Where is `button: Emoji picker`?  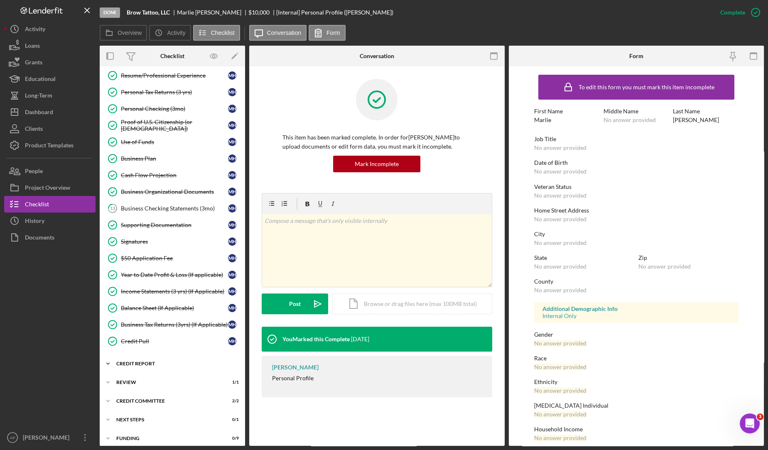
button: Emoji picker is located at coordinates (16, 269).